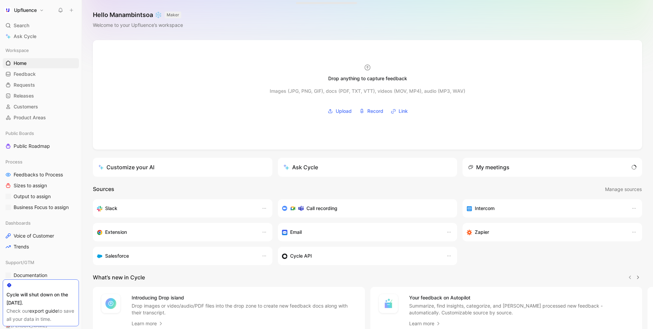  What do you see at coordinates (41, 223) in the screenshot?
I see `div: Dashboards` at bounding box center [41, 223].